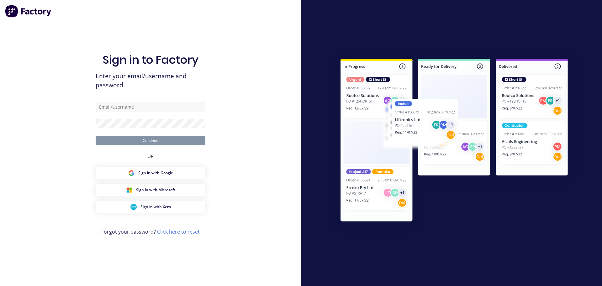 The width and height of the screenshot is (602, 286). What do you see at coordinates (151, 60) in the screenshot?
I see `h1: Sign in to Factory` at bounding box center [151, 60].